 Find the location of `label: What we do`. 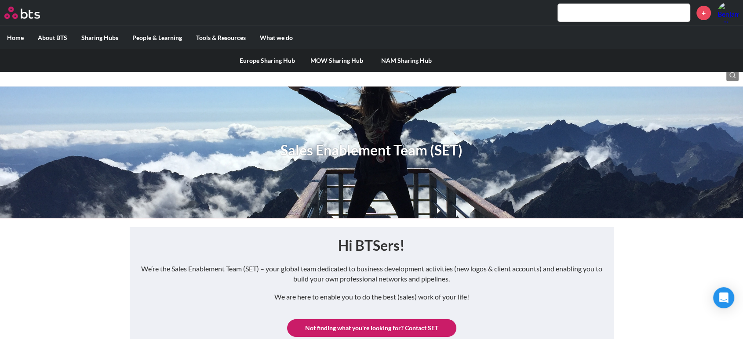

label: What we do is located at coordinates (276, 38).